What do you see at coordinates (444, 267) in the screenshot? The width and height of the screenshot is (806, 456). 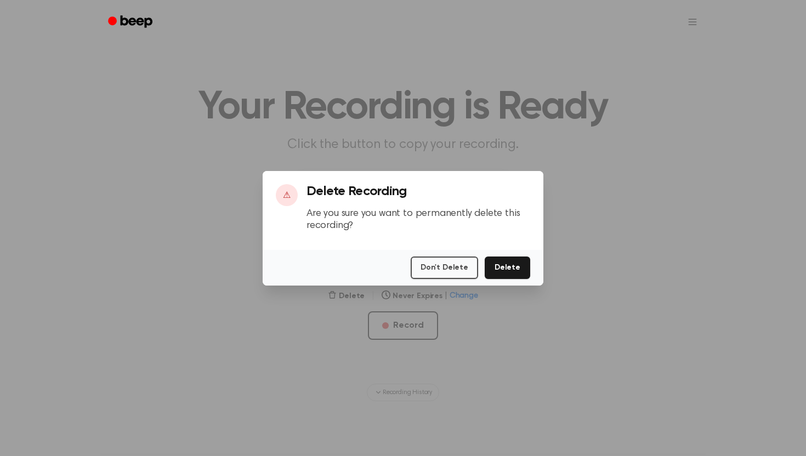 I see `button: Don't Delete` at bounding box center [444, 267].